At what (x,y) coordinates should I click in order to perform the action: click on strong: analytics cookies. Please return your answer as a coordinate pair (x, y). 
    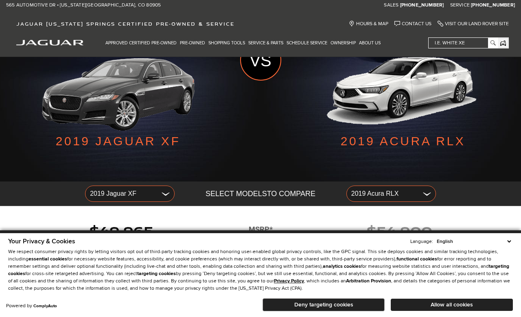
    Looking at the image, I should click on (342, 266).